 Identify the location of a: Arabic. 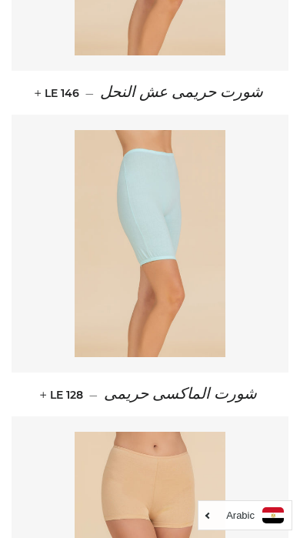
(245, 514).